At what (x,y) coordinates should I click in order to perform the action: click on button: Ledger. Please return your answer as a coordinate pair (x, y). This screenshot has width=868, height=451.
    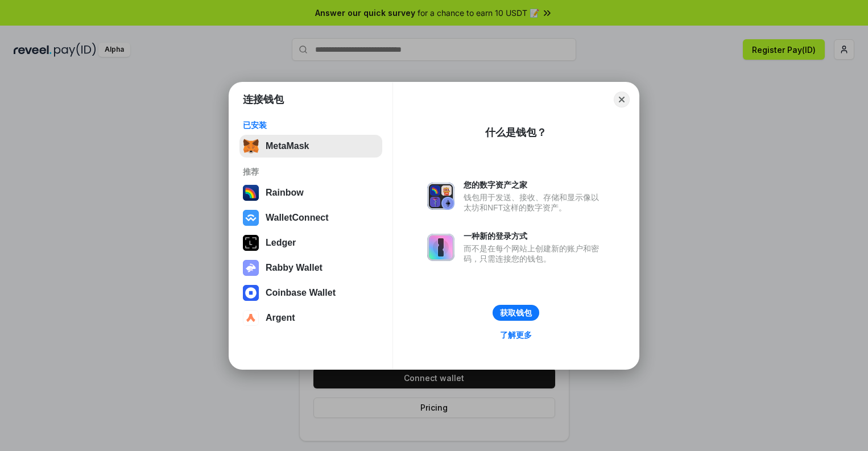
    Looking at the image, I should click on (310, 243).